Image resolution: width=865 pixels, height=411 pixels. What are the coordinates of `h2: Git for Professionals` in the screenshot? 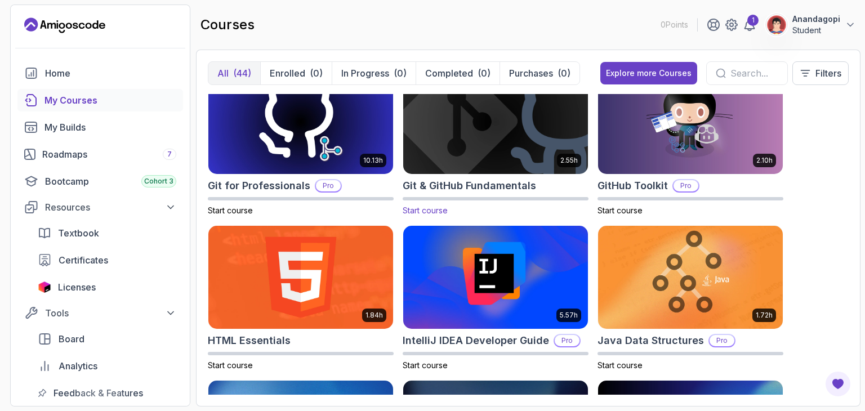 It's located at (259, 186).